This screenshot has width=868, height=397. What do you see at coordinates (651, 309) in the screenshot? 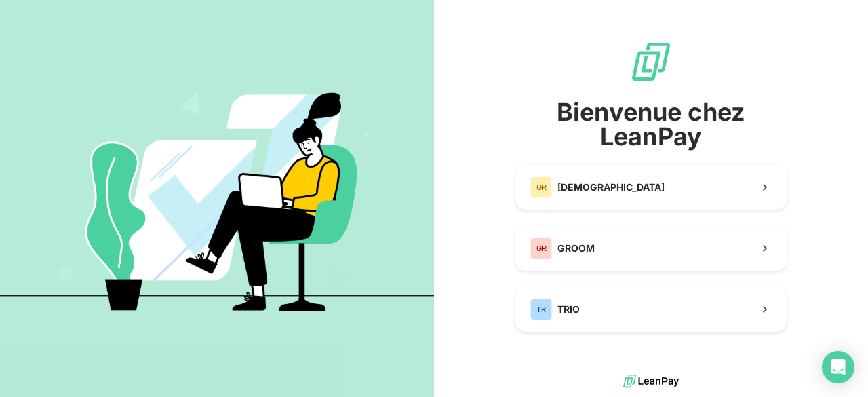
I see `button: TRTRIO` at bounding box center [651, 309].